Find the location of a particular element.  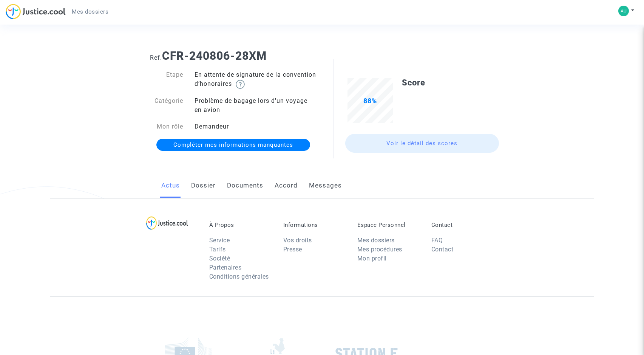

img: jc-logo.svg is located at coordinates (36, 11).